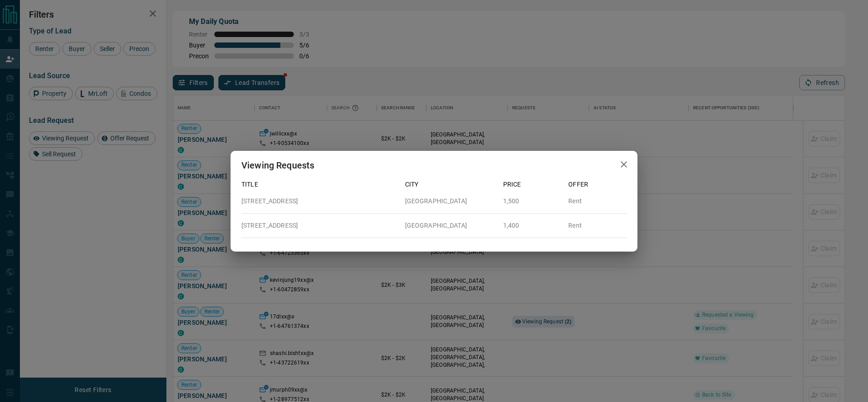  I want to click on p: City, so click(450, 184).